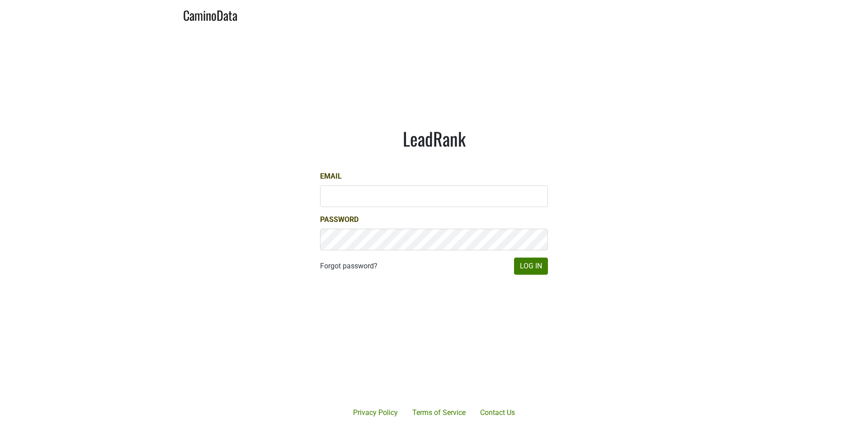 This screenshot has width=868, height=429. I want to click on label: Email, so click(331, 177).